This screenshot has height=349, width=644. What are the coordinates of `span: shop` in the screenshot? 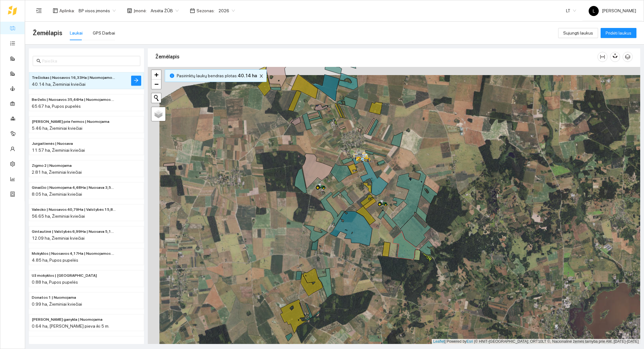 It's located at (130, 11).